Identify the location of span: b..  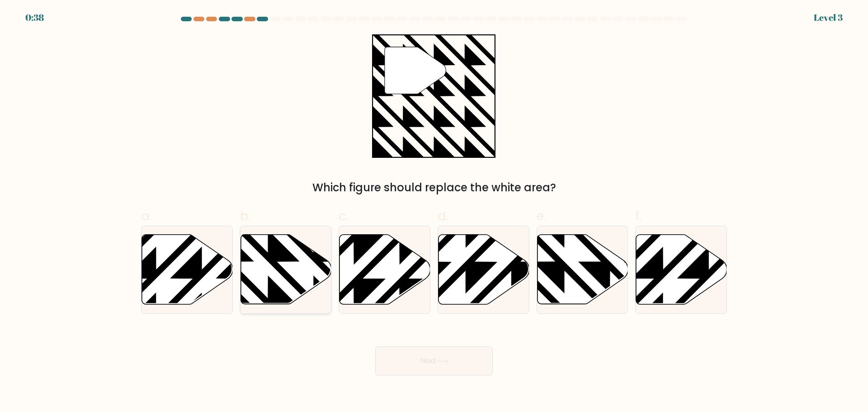
(245, 216).